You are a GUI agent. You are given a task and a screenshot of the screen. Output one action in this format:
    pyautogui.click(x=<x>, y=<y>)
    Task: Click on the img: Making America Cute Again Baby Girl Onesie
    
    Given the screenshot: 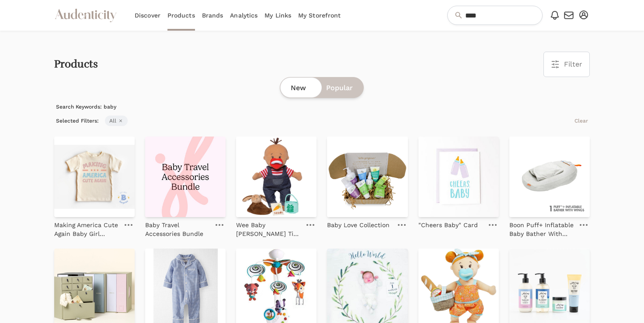 What is the action you would take?
    pyautogui.click(x=94, y=177)
    